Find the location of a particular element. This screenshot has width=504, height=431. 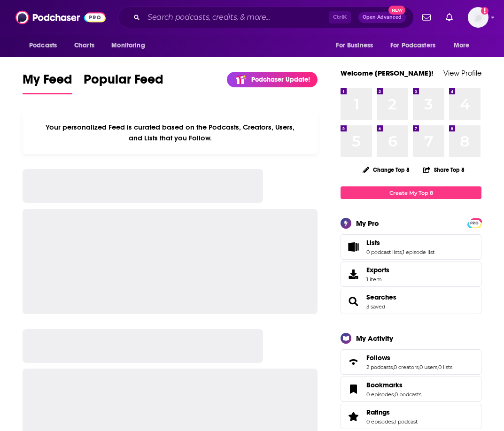

span: New is located at coordinates (397, 10).